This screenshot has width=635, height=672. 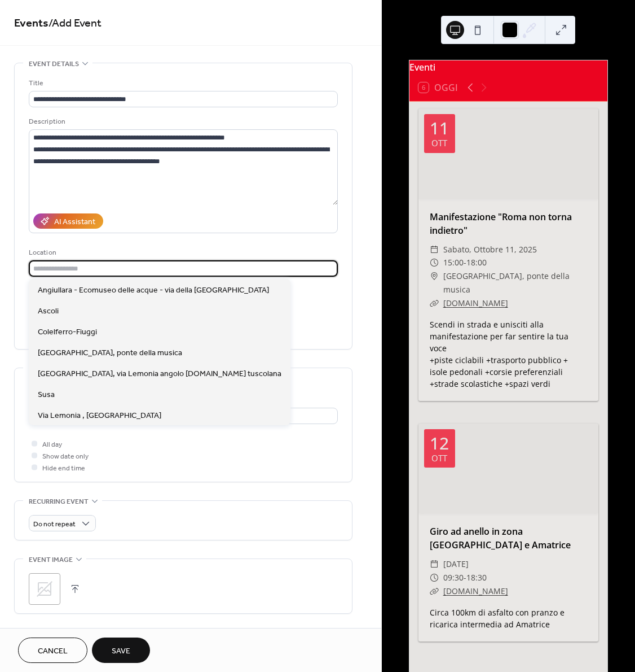 What do you see at coordinates (50, 633) in the screenshot?
I see `span: Event links` at bounding box center [50, 633].